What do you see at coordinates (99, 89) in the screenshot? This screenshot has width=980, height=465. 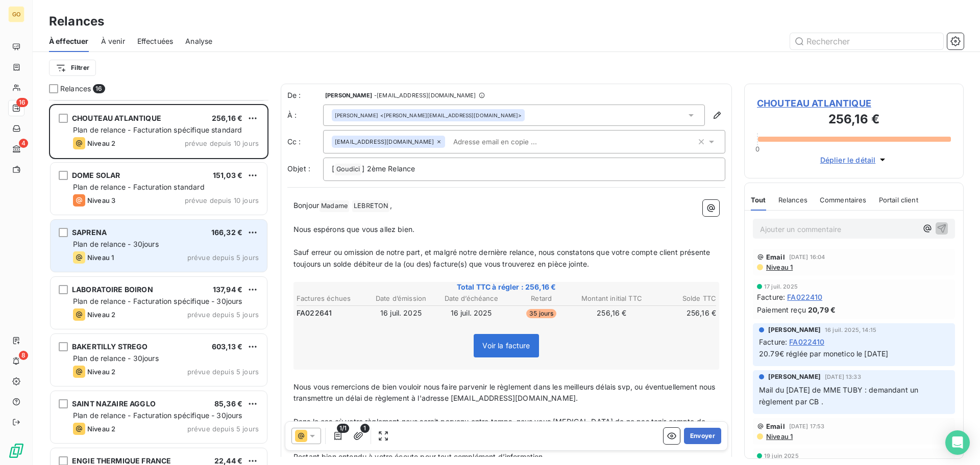 I see `span: 16` at bounding box center [99, 89].